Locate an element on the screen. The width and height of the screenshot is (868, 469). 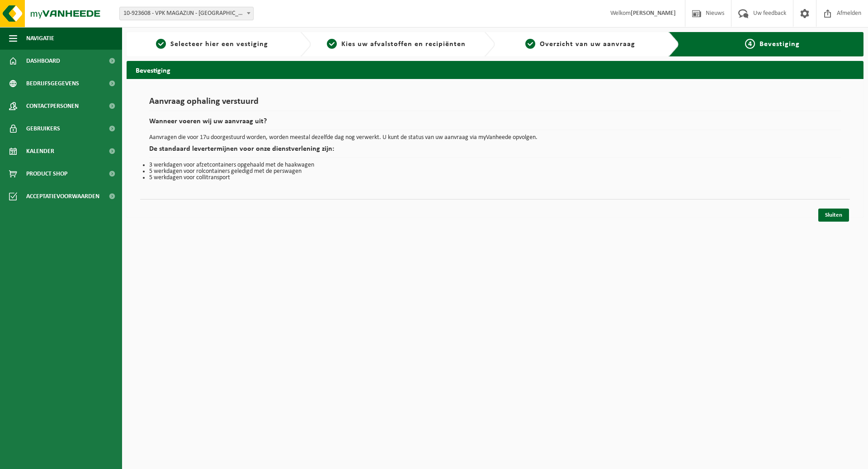
span: Bevestiging is located at coordinates (780, 44).